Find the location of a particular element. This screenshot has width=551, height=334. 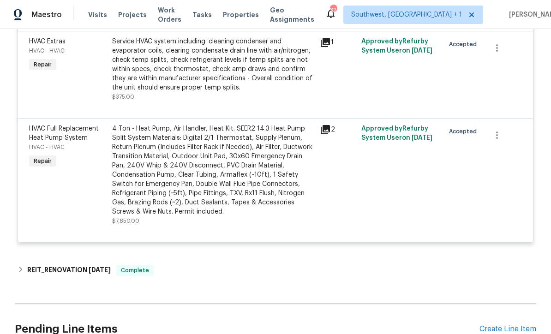

span: Visits is located at coordinates (97, 15).